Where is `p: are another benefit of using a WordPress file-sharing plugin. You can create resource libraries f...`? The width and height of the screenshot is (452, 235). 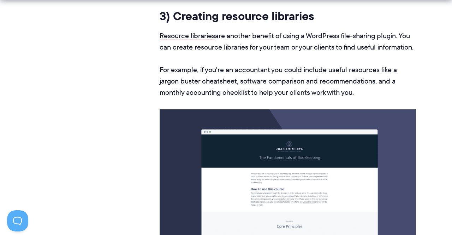 p: are another benefit of using a WordPress file-sharing plugin. You can create resource libraries f... is located at coordinates (288, 41).